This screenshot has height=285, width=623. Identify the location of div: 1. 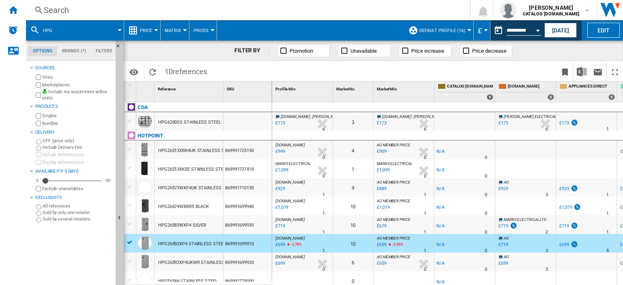
(353, 169).